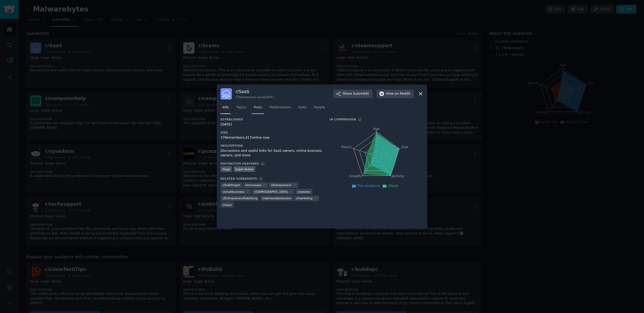  I want to click on img: SaaS, so click(226, 94).